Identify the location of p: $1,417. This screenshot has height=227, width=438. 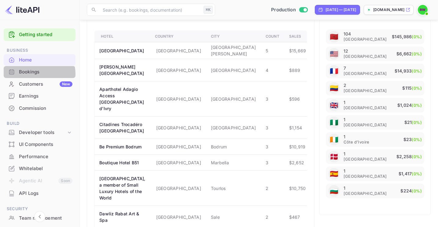
(410, 174).